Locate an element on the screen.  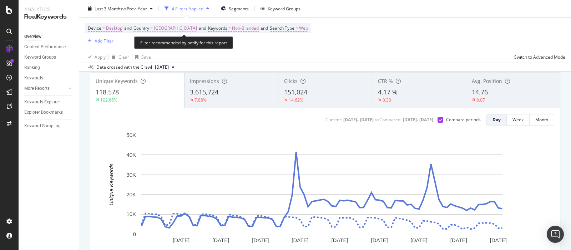
span: CTR % is located at coordinates (386, 81).